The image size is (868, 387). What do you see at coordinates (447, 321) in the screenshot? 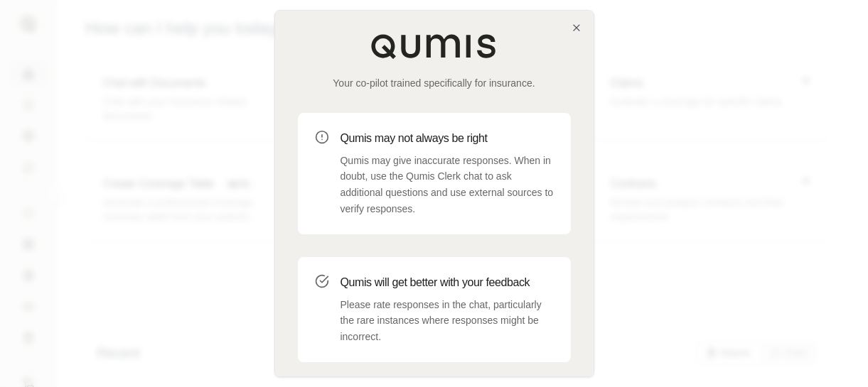
I see `p: Please rate responses in the chat, particularly the rare instances where responses might be incor...` at bounding box center [447, 321].